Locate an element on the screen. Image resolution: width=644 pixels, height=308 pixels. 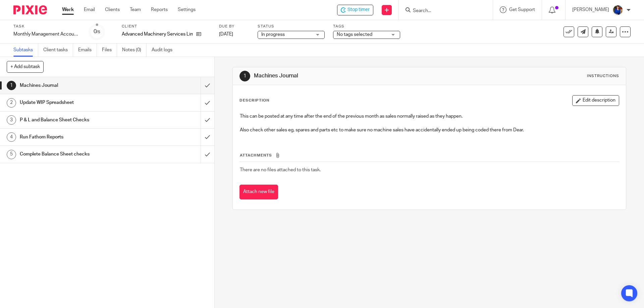
a: Settings is located at coordinates (187, 10).